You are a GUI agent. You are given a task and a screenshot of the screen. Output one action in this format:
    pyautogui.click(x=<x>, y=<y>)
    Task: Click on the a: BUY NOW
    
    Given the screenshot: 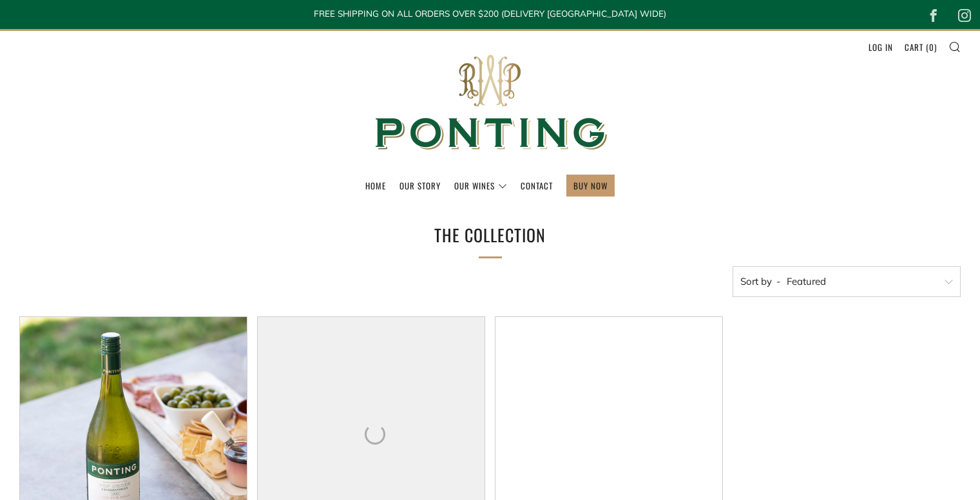 What is the action you would take?
    pyautogui.click(x=590, y=185)
    